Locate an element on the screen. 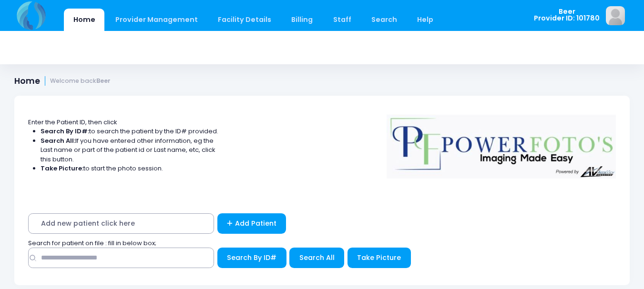  a: Provider Management is located at coordinates (156, 19).